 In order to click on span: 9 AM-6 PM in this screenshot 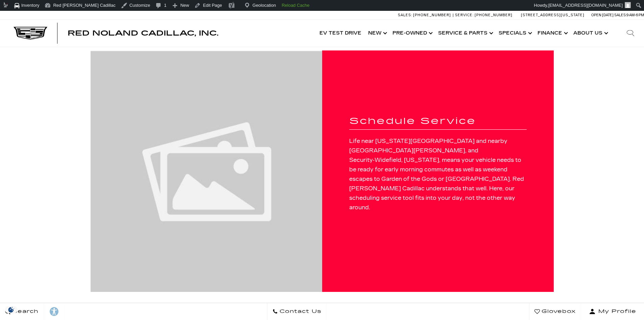, I will do `click(635, 15)`.